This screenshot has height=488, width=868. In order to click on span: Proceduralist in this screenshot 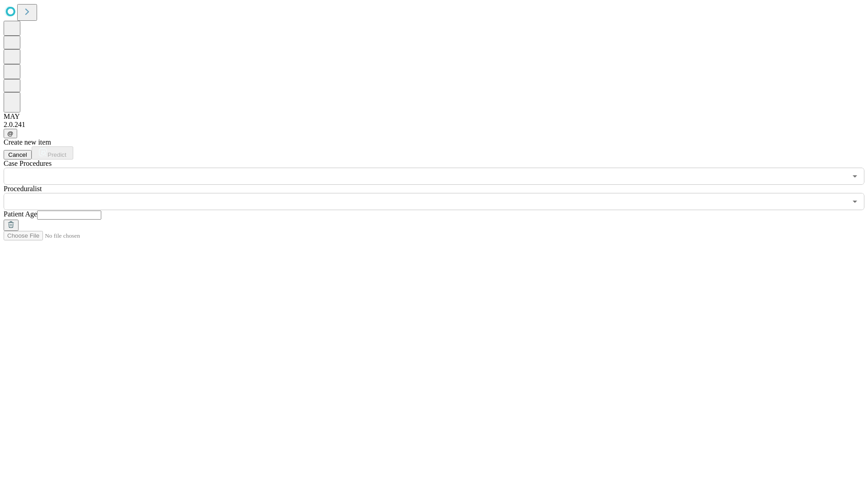, I will do `click(23, 188)`.